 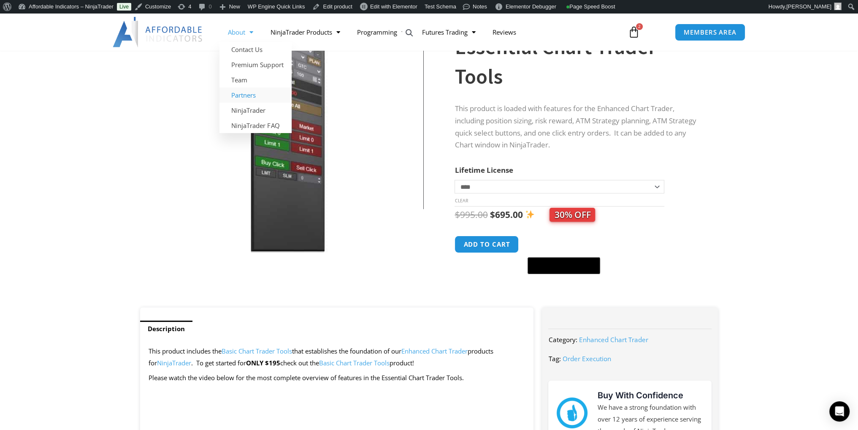 What do you see at coordinates (634, 32) in the screenshot?
I see `a: 2` at bounding box center [634, 32].